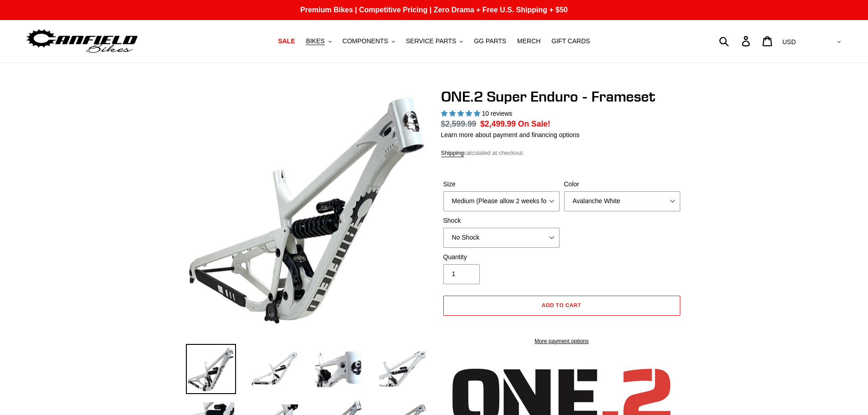  Describe the element at coordinates (459, 124) in the screenshot. I see `s: $2,599.99` at that location.